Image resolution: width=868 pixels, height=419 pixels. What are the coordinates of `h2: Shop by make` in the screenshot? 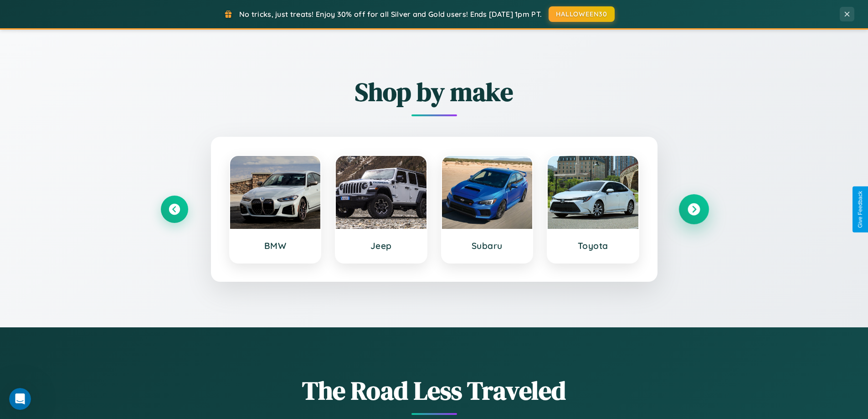 It's located at (434, 92).